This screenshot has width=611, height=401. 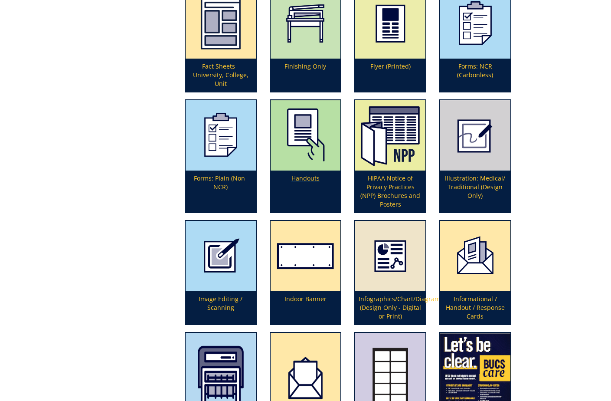 I want to click on a: Handouts, so click(x=306, y=156).